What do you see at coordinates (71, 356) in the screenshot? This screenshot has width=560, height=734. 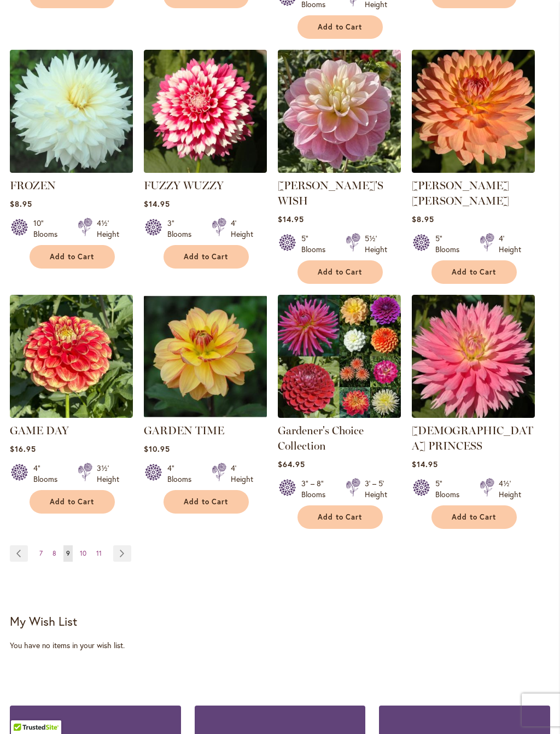 I see `img: GAME DAY` at bounding box center [71, 356].